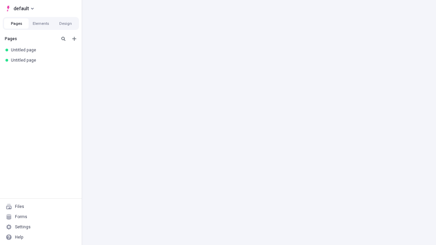 Image resolution: width=436 pixels, height=245 pixels. I want to click on button: Elements, so click(41, 24).